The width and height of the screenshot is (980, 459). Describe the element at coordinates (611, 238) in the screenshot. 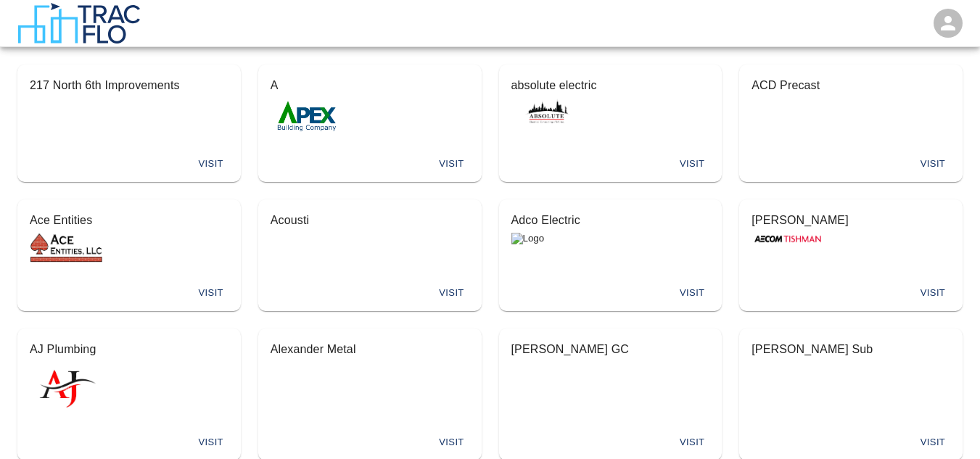

I see `button: Adco ElectricLogo` at that location.